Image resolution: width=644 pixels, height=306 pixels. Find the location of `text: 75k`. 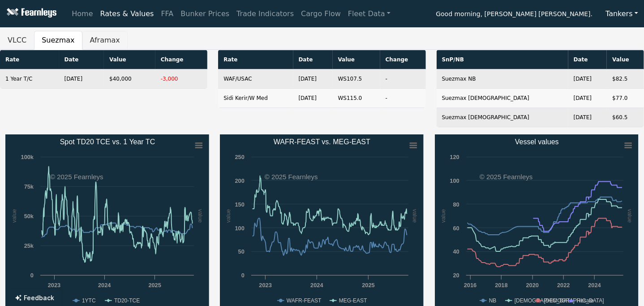

text: 75k is located at coordinates (29, 186).